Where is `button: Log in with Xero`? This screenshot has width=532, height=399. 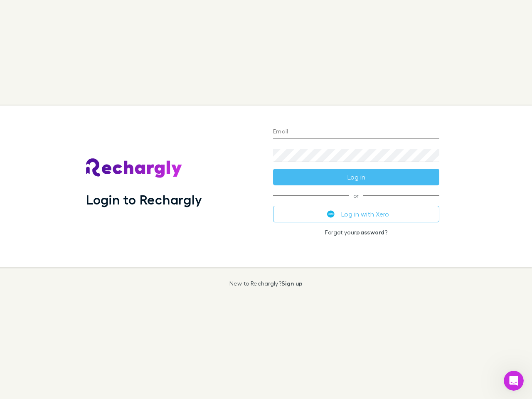
button: Log in with Xero is located at coordinates (356, 214).